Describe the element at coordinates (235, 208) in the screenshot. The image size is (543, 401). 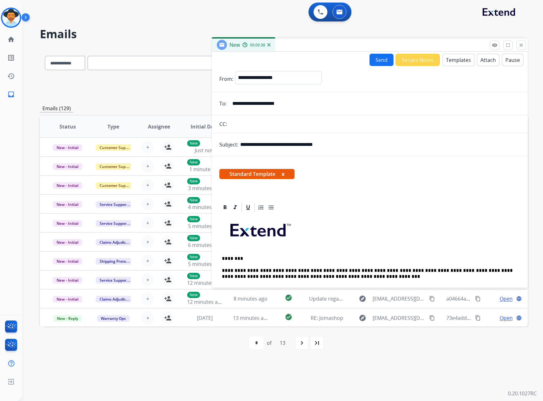
I see `div: Italic` at that location.